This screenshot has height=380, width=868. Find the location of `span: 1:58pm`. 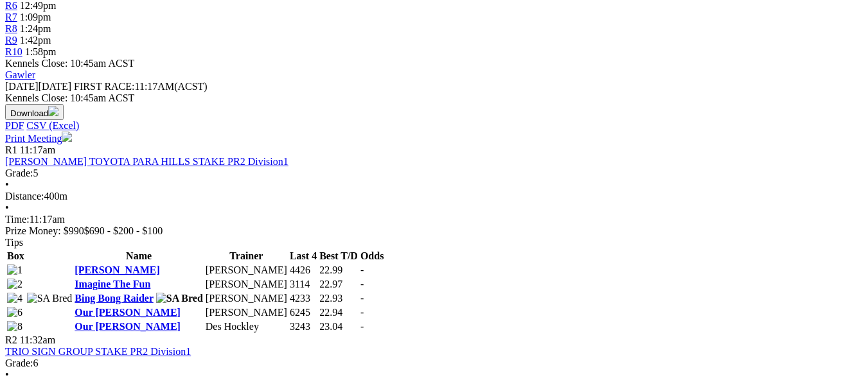

span: 1:58pm is located at coordinates (41, 51).